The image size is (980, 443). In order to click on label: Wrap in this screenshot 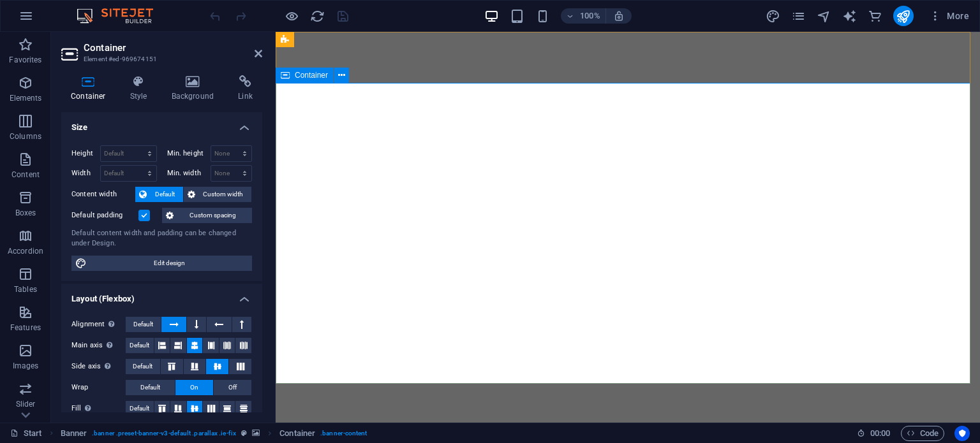, I will do `click(98, 388)`.